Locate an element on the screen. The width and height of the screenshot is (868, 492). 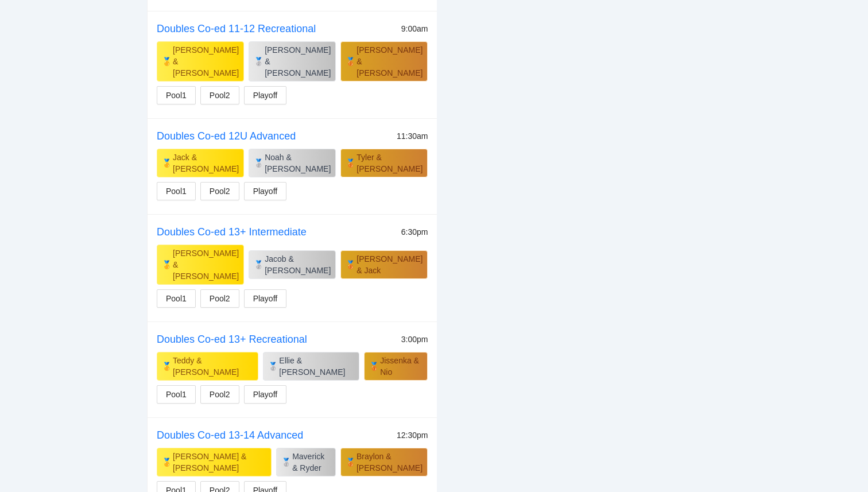
div: Maverick & Ryder is located at coordinates (311, 462).